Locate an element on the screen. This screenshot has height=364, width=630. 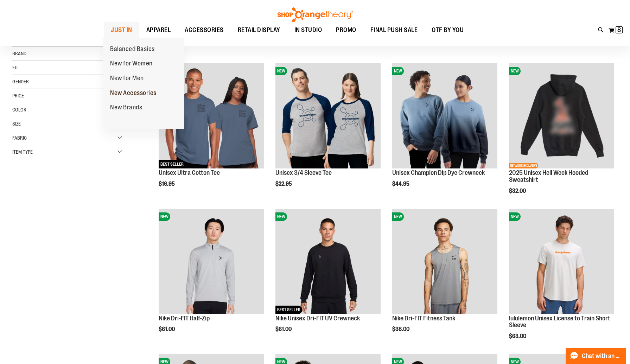
span: RETAIL DISPLAY is located at coordinates (259, 30).